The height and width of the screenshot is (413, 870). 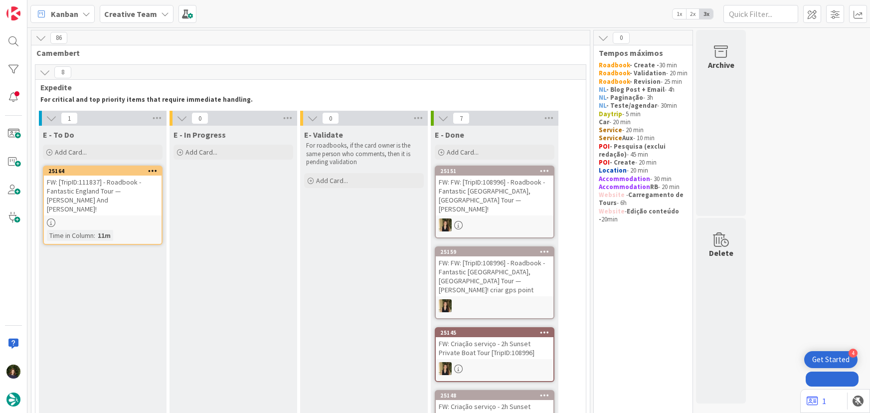 What do you see at coordinates (104, 235) in the screenshot?
I see `div: 11m` at bounding box center [104, 235].